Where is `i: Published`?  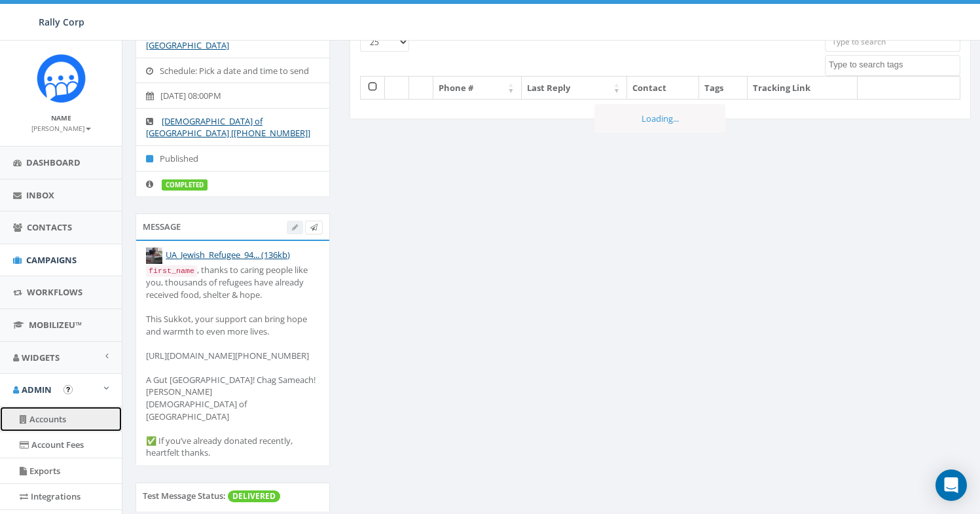
i: Published is located at coordinates (153, 158).